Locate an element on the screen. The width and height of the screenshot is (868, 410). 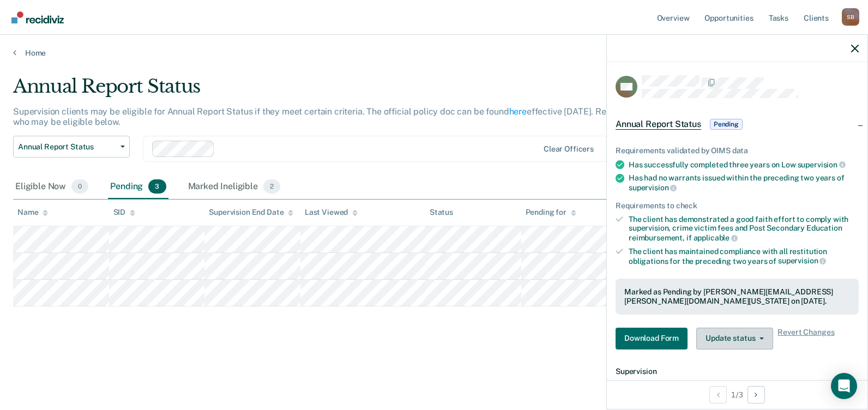
div: Has successfully completed three years on Low is located at coordinates (744, 165).